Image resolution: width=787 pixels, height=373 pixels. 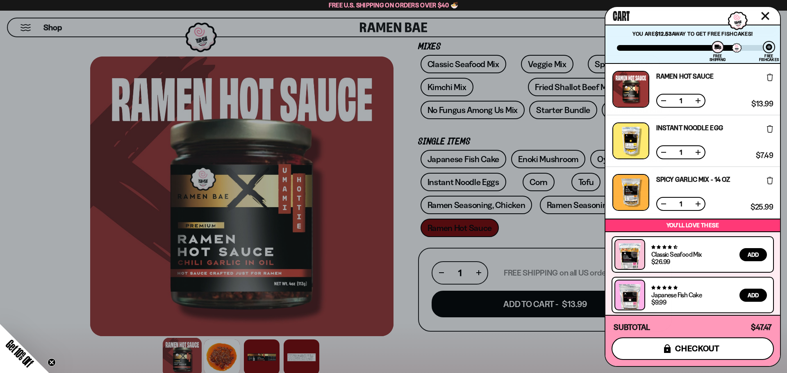 What do you see at coordinates (693, 349) in the screenshot?
I see `button: checkout` at bounding box center [693, 349].